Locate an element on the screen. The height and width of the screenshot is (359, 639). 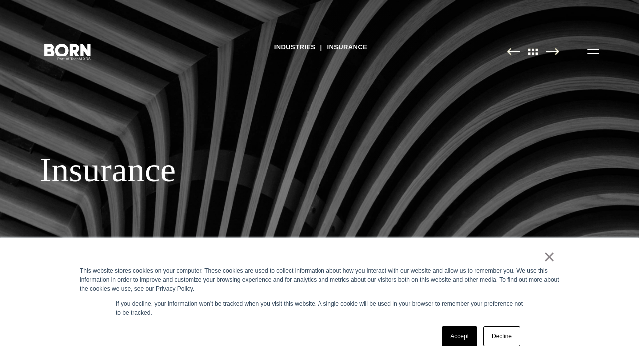
a: Industries is located at coordinates (294, 47).